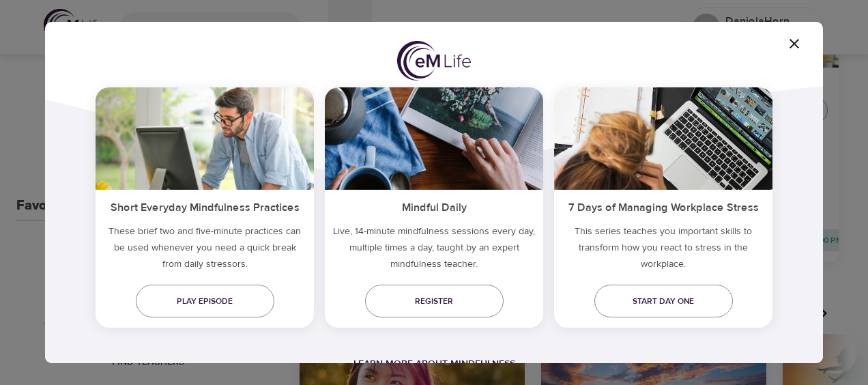  I want to click on a: Learn more about mindfulness, so click(434, 364).